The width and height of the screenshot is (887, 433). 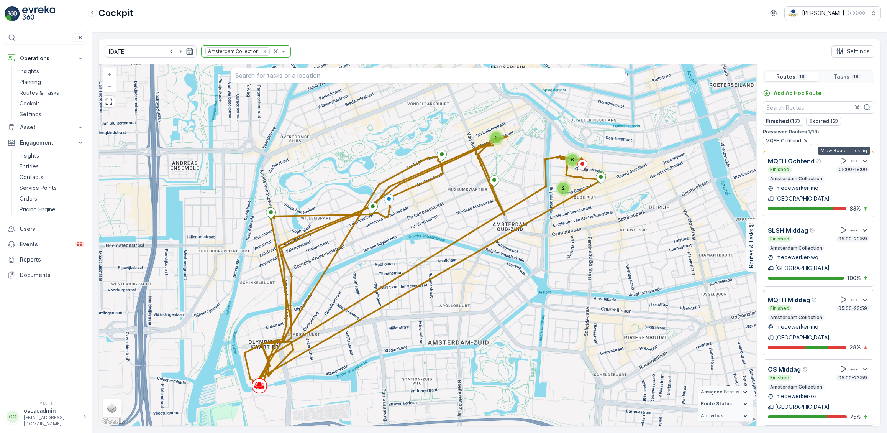 I want to click on input: Search Routes, so click(x=819, y=107).